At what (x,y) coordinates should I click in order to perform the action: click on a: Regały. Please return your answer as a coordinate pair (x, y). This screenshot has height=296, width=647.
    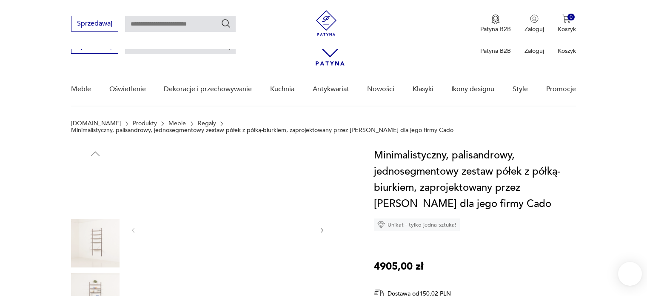
    Looking at the image, I should click on (207, 123).